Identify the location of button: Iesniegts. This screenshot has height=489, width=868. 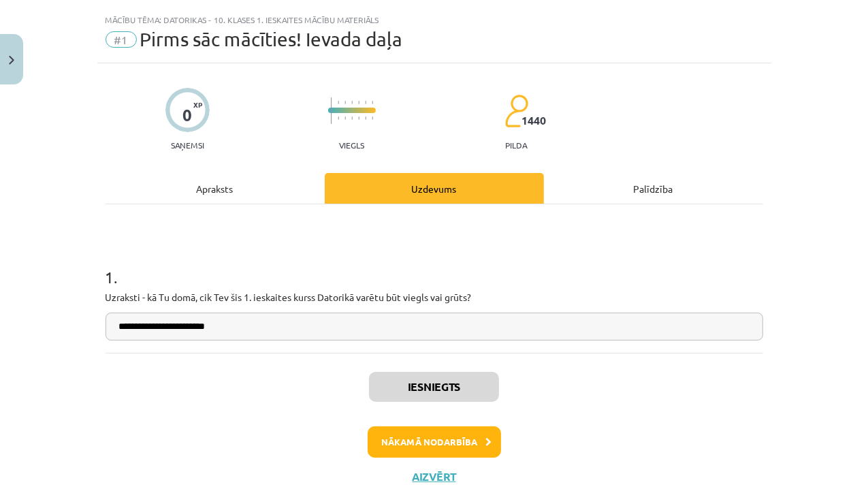
(434, 387).